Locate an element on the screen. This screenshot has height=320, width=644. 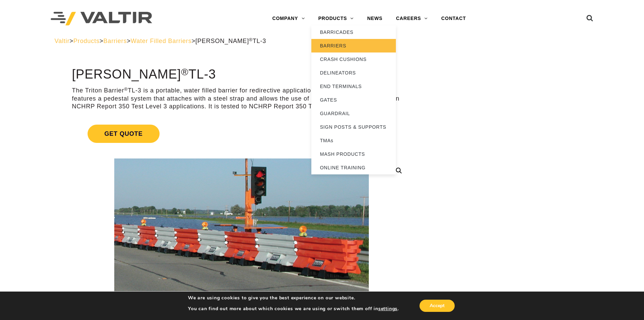
a: PRODUCTS is located at coordinates (336, 18).